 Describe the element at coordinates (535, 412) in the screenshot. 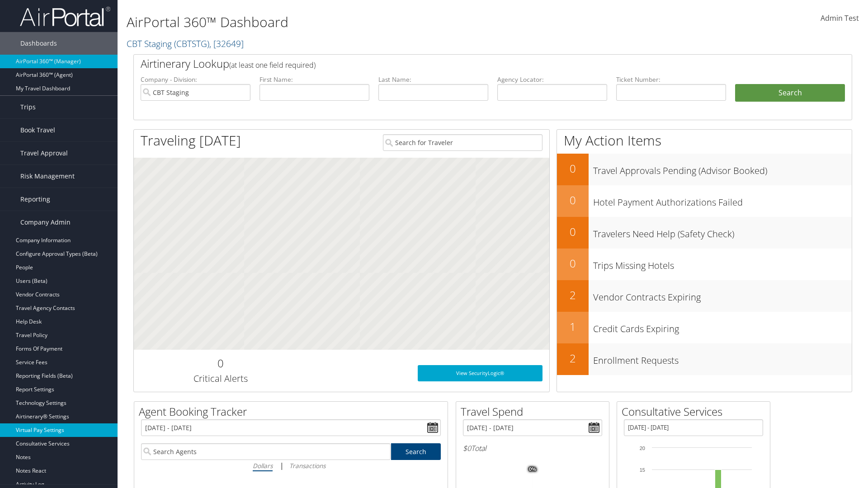

I see `h2: Travel Spend` at that location.